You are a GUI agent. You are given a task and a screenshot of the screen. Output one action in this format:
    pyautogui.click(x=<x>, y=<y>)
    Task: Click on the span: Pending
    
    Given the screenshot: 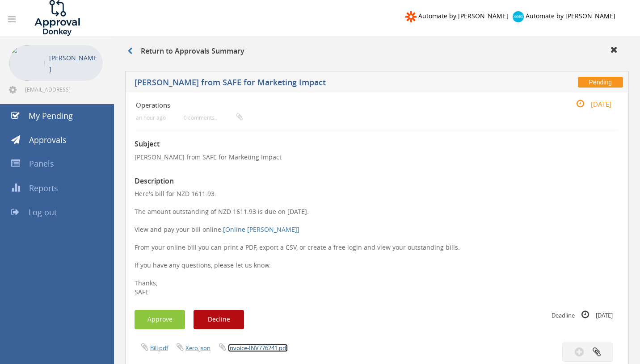 What is the action you would take?
    pyautogui.click(x=600, y=82)
    